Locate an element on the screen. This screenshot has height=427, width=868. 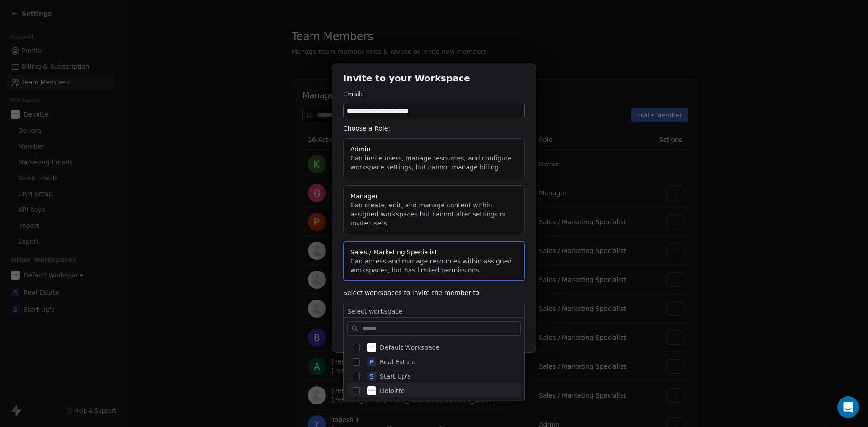
span: S is located at coordinates (372, 376).